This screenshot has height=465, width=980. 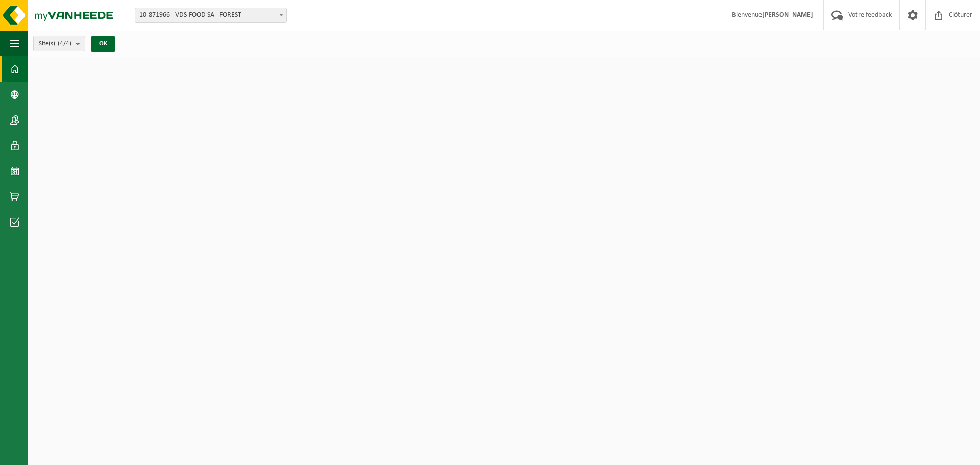 I want to click on count: (4/4), so click(x=65, y=43).